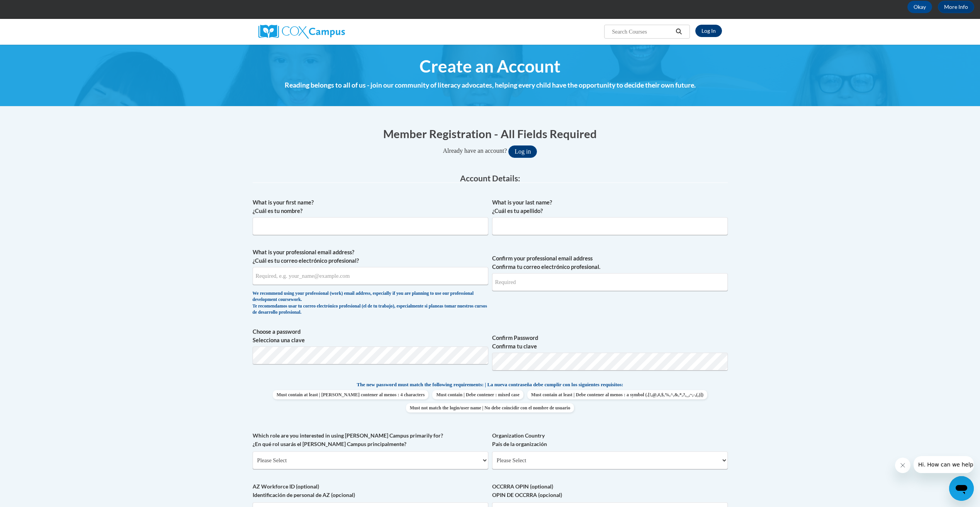  What do you see at coordinates (610, 440) in the screenshot?
I see `label: Organization Country País de la organización` at bounding box center [610, 440].